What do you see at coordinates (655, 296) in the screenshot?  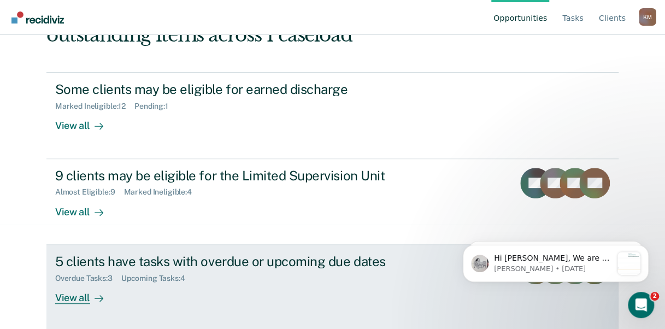 I see `span: 2` at bounding box center [655, 296].